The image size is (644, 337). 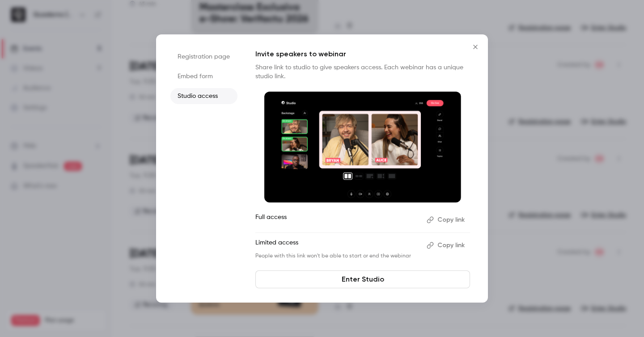 I want to click on li: Registration page, so click(x=204, y=56).